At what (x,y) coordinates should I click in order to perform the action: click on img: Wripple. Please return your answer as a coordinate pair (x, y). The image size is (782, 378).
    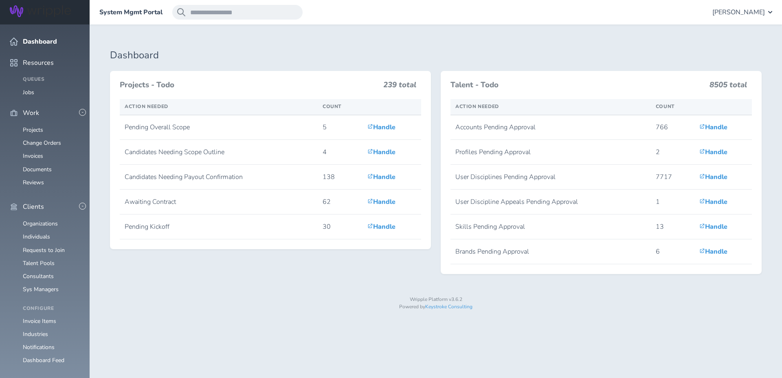
    Looking at the image, I should click on (40, 11).